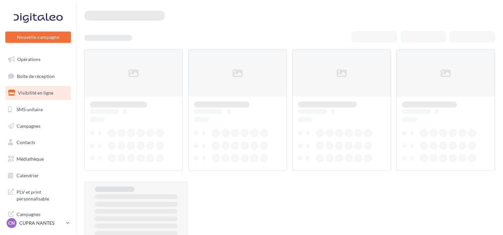  What do you see at coordinates (36, 76) in the screenshot?
I see `span: Boîte de réception` at bounding box center [36, 76].